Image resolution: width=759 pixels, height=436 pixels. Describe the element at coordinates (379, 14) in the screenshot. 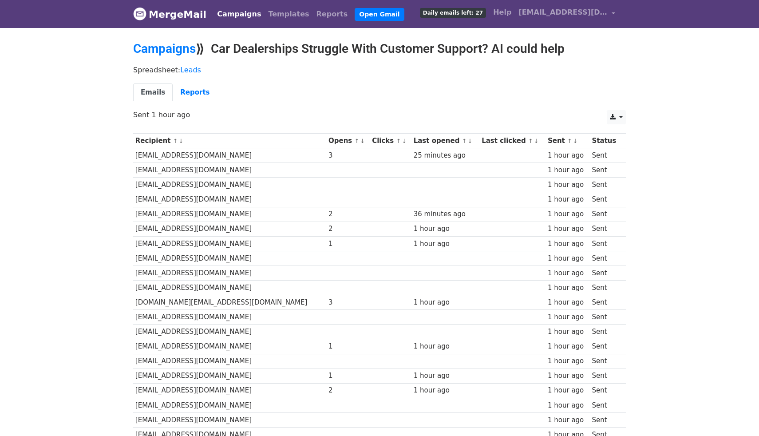

I see `a: Open Gmail` at that location.